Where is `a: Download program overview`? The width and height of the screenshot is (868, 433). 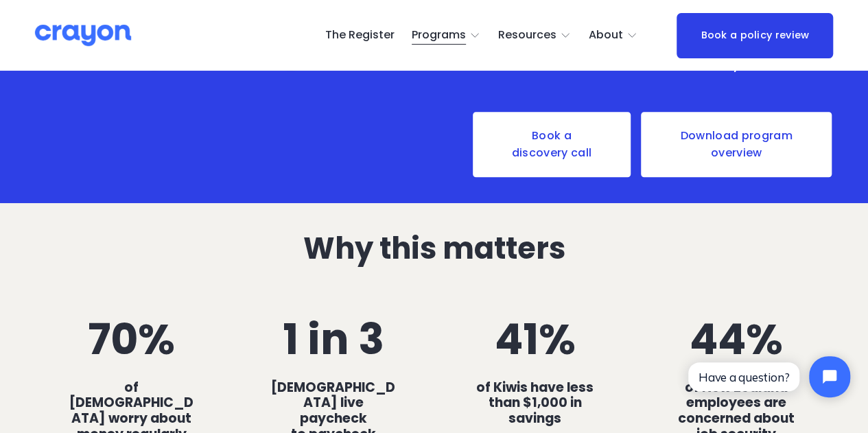 a: Download program overview is located at coordinates (736, 144).